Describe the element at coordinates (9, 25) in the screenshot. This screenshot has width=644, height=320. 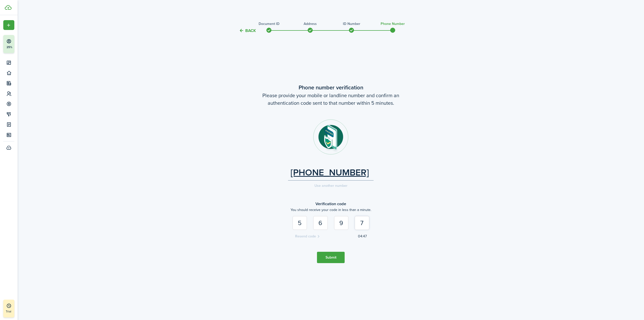
I see `button: Open menu` at that location.